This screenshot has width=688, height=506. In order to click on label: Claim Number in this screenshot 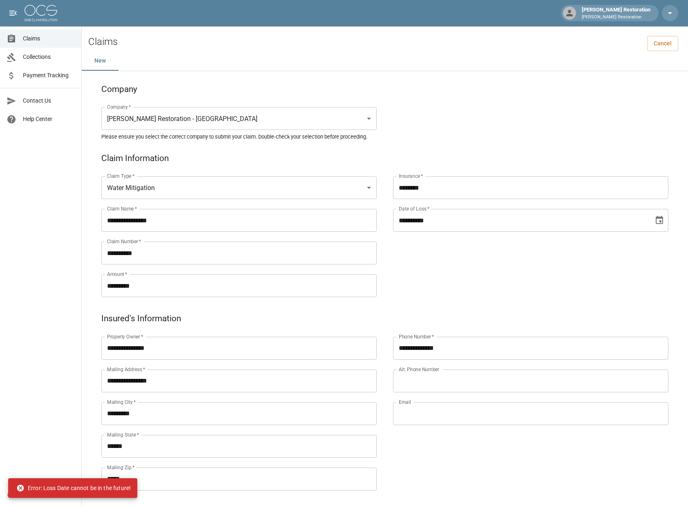, I will do `click(124, 241)`.